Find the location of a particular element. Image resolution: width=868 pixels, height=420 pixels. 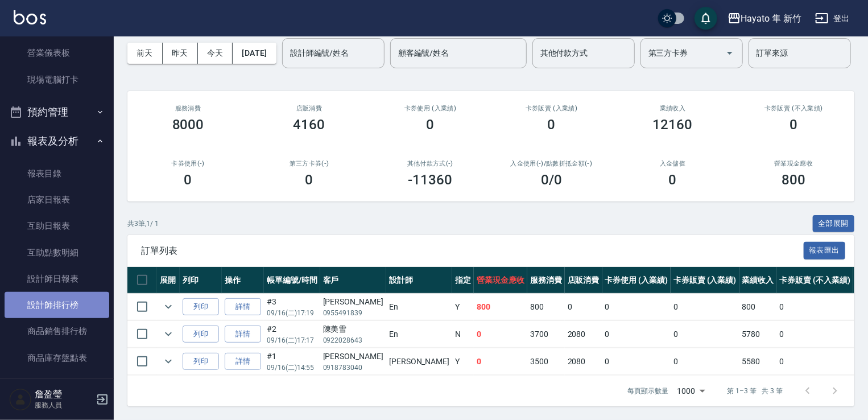

p: 服務人員 is located at coordinates (64, 405).